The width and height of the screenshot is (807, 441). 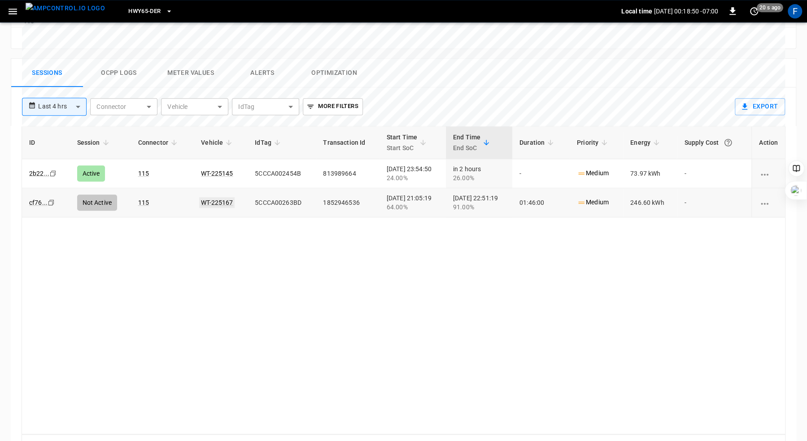 I want to click on img: ampcontrol.io logo, so click(x=65, y=8).